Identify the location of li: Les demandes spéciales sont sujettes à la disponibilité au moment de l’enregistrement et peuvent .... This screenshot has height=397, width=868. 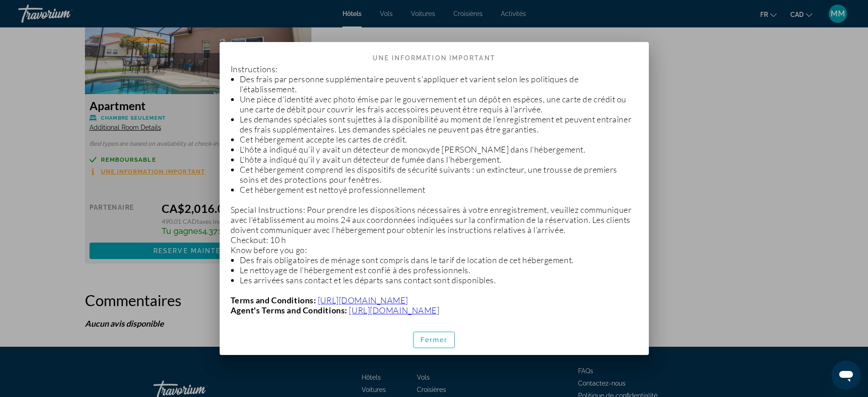
(439, 124).